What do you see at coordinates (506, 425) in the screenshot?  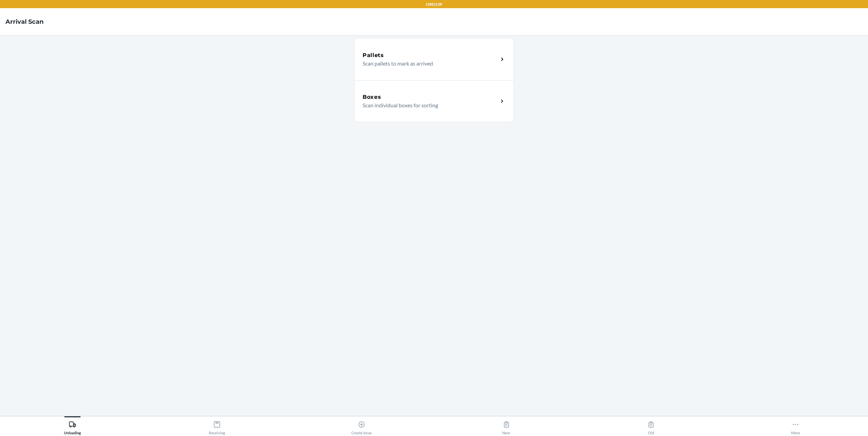 I see `button: New` at bounding box center [506, 425].